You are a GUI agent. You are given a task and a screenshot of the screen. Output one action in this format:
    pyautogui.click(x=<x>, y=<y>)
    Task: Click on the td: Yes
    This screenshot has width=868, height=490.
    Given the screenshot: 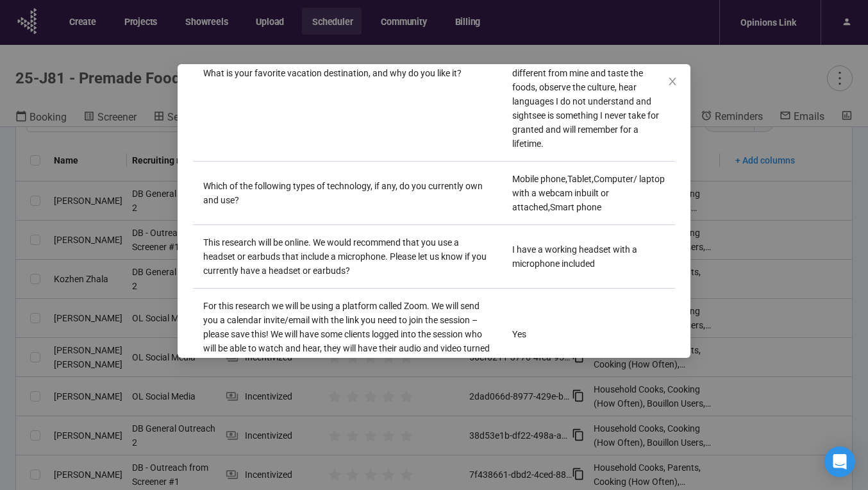 What is the action you would take?
    pyautogui.click(x=589, y=335)
    